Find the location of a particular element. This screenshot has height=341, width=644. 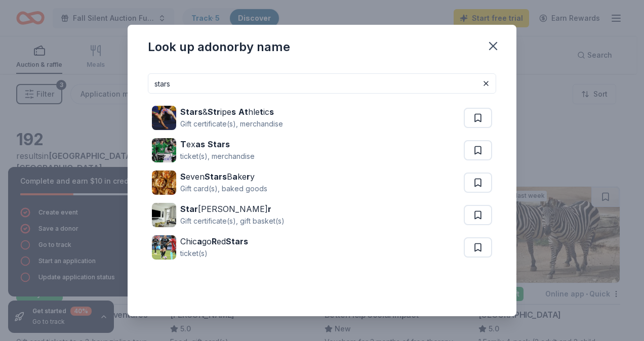

img: Image for Seven Stars Bakery is located at coordinates (164, 183).